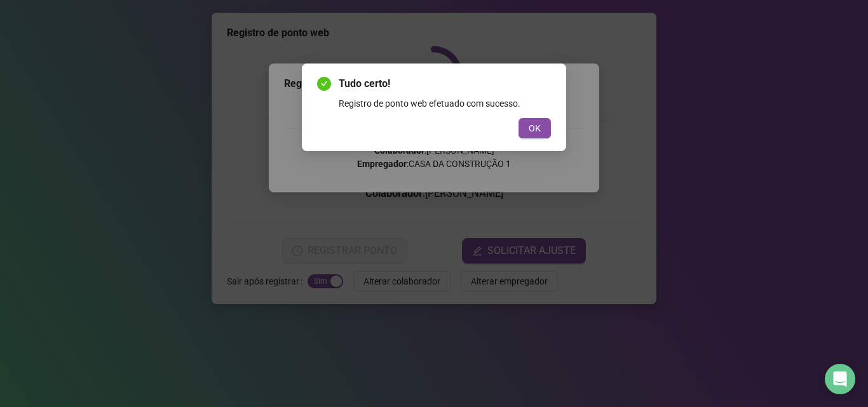  I want to click on div: Registro de ponto web efetuado com sucesso., so click(445, 104).